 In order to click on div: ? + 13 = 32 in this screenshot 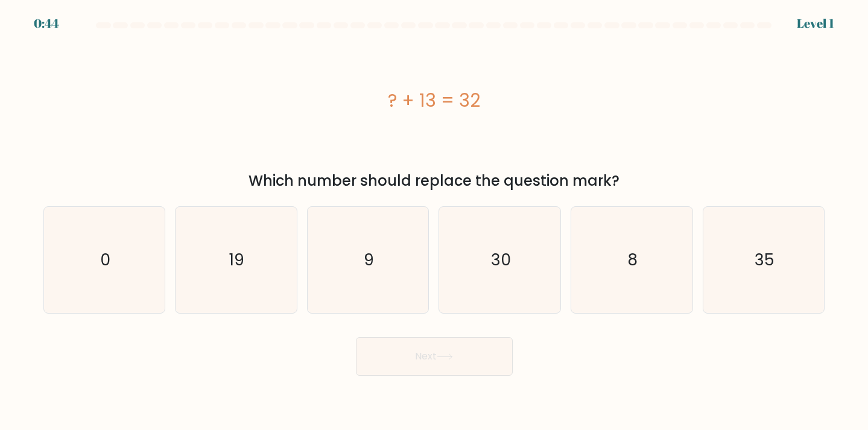, I will do `click(434, 100)`.